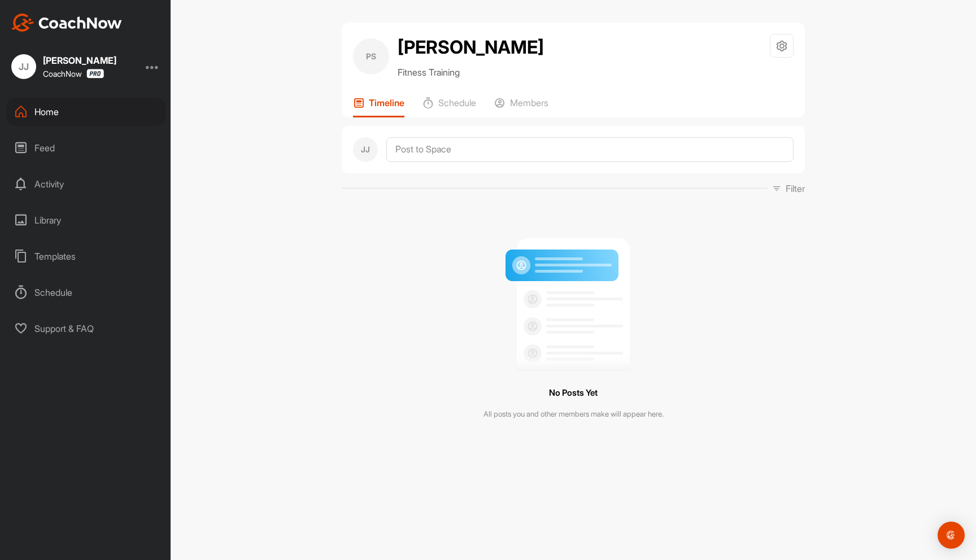 This screenshot has height=560, width=976. Describe the element at coordinates (371, 56) in the screenshot. I see `div: PS` at that location.